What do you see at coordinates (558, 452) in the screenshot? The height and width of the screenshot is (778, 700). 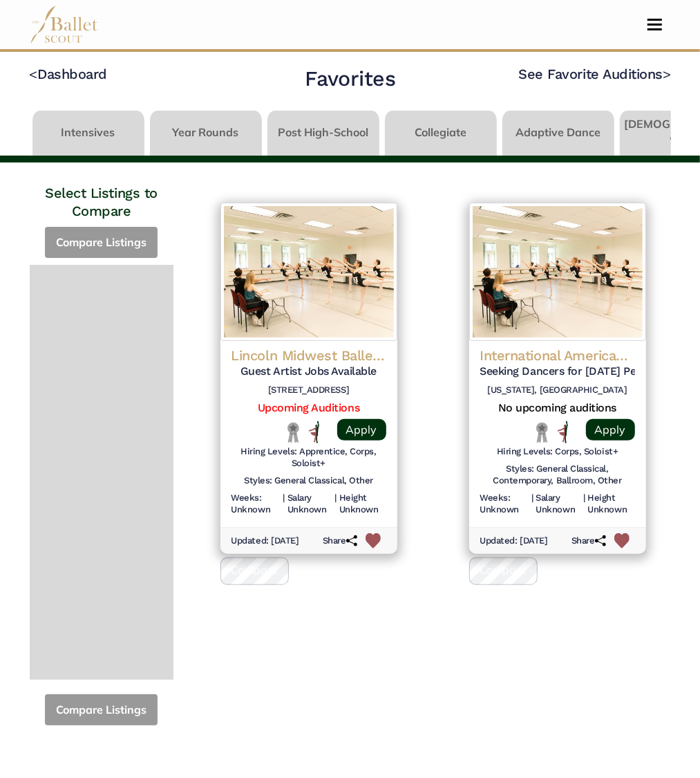 I see `h6: Hiring Levels: Corps, Soloist+` at bounding box center [558, 452].